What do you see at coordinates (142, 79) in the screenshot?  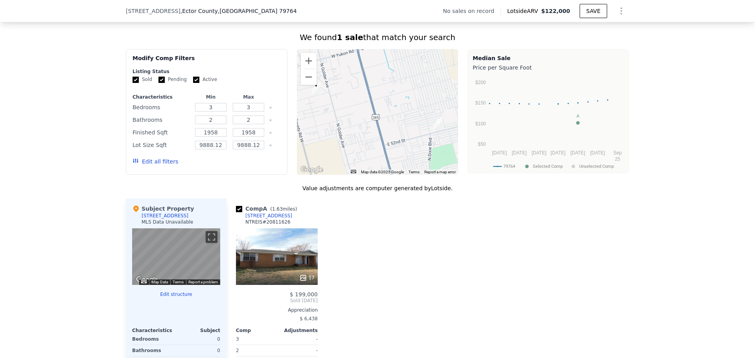 I see `label: Sold` at bounding box center [142, 79].